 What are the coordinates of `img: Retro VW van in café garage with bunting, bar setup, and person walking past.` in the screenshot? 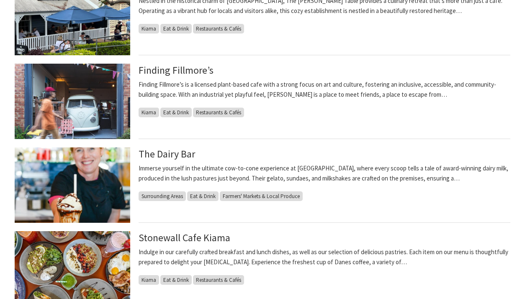 It's located at (72, 101).